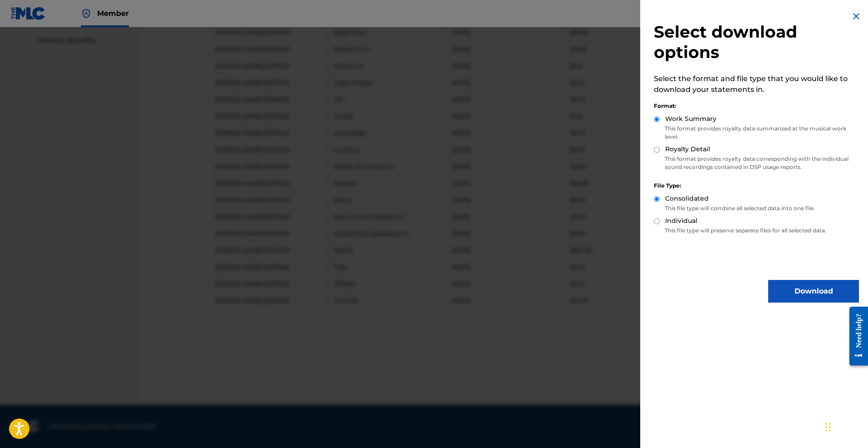  I want to click on label: Royalty Detail, so click(687, 149).